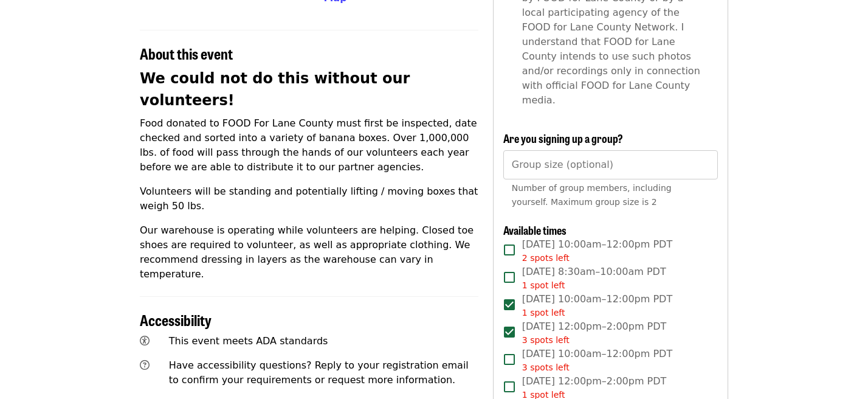 This screenshot has width=868, height=399. Describe the element at coordinates (309, 199) in the screenshot. I see `p: Volunteers will be standing and potentially lifting / moving boxes that weigh 50 lbs.` at that location.